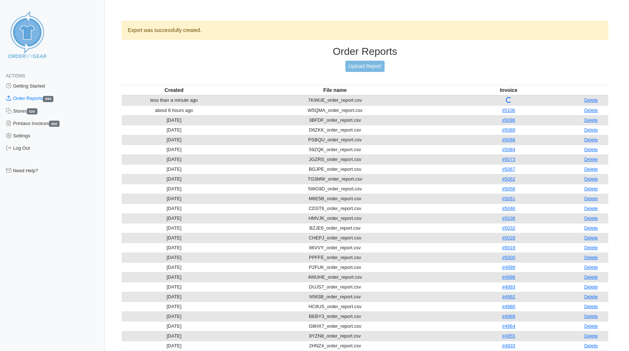  What do you see at coordinates (335, 277) in the screenshot?
I see `td: 4WUHE_order_report.csv` at bounding box center [335, 277].